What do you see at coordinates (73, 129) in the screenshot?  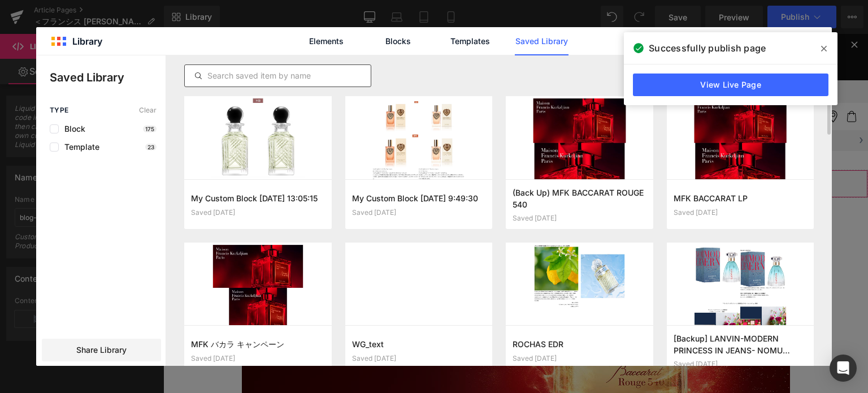 I see `a: ホーム` at bounding box center [73, 129].